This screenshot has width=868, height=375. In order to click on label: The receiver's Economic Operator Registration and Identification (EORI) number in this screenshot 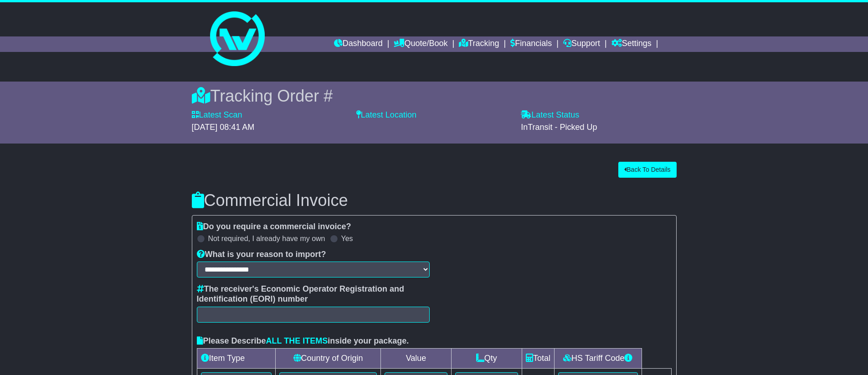, I will do `click(313, 294)`.